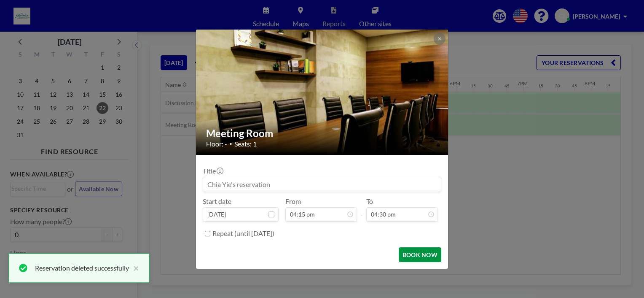 This screenshot has width=644, height=298. I want to click on h2: Meeting Room, so click(322, 133).